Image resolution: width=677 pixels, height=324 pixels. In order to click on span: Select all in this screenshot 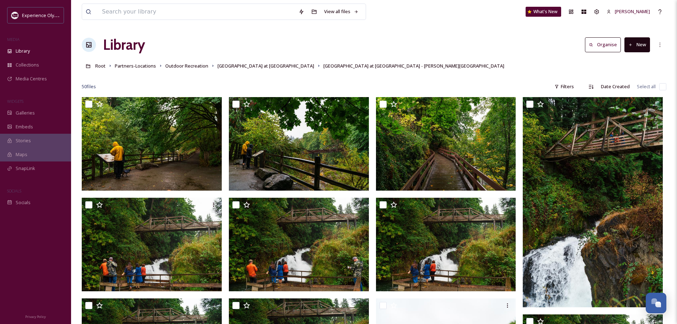, I will do `click(646, 86)`.